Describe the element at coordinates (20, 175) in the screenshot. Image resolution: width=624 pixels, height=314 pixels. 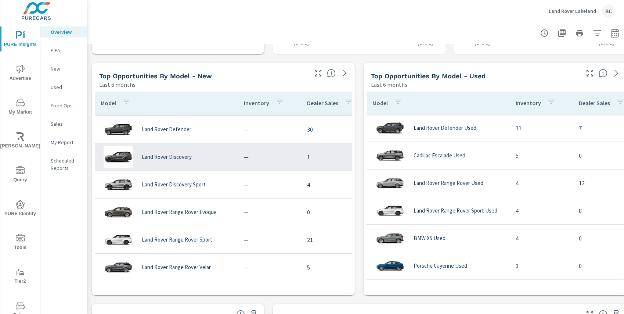
I see `span: Query` at that location.